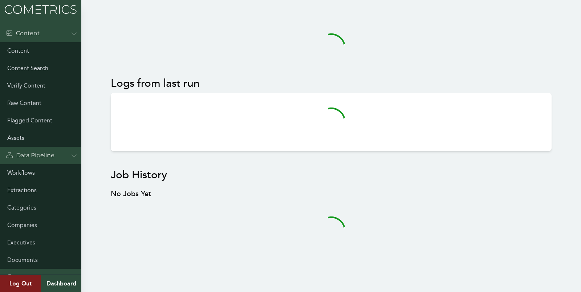 This screenshot has height=292, width=581. I want to click on h2: Logs from last run, so click(331, 83).